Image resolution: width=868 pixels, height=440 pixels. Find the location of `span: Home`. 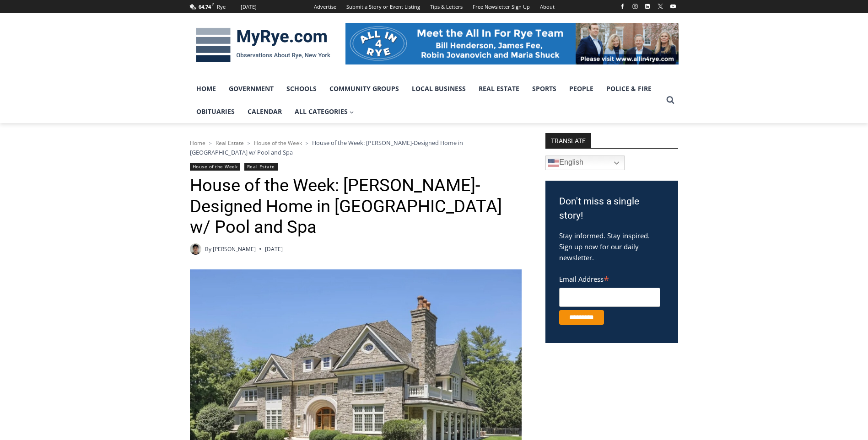

span: Home is located at coordinates (198, 143).